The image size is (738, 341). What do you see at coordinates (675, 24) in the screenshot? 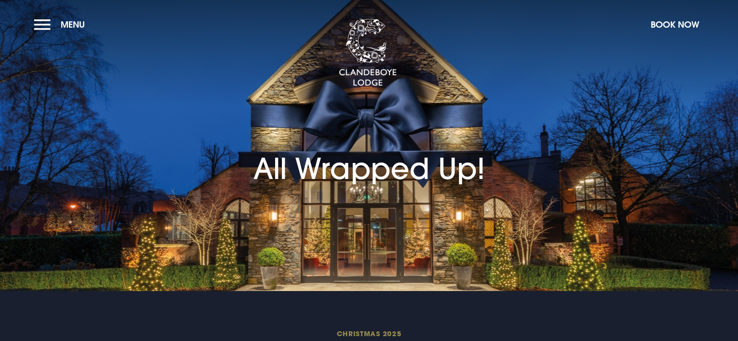
I see `button: Book Now` at bounding box center [675, 24].